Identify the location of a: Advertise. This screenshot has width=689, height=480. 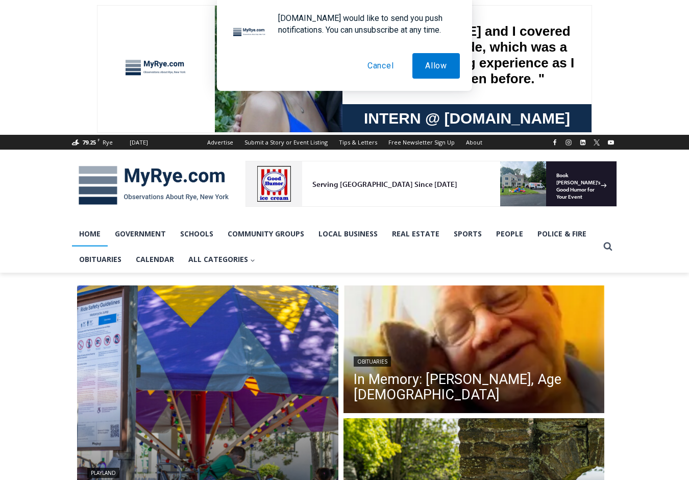
(220, 142).